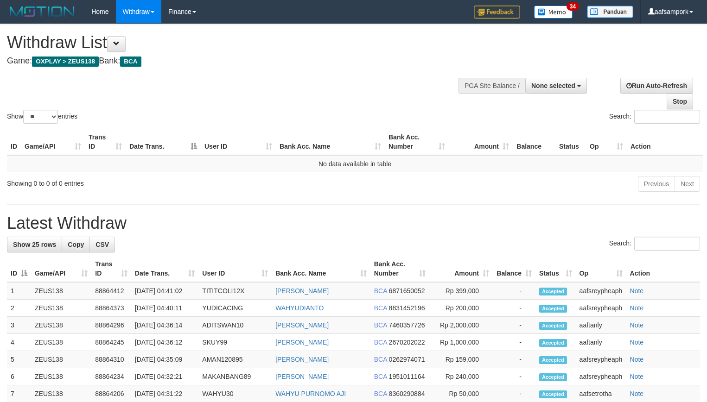 The image size is (707, 402). Describe the element at coordinates (19, 308) in the screenshot. I see `td: 2` at that location.